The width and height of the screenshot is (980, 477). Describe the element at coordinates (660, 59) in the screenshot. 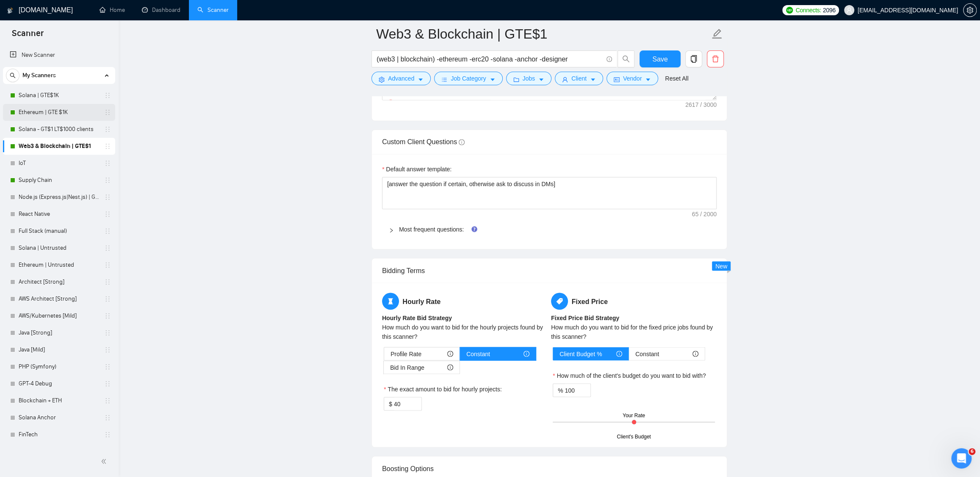

I see `button: Save` at that location.